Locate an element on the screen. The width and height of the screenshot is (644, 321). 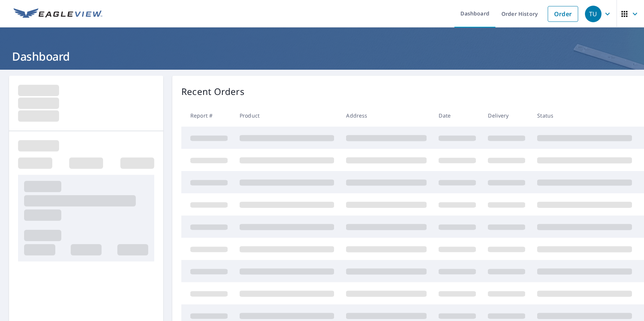
th: Address is located at coordinates (386, 115).